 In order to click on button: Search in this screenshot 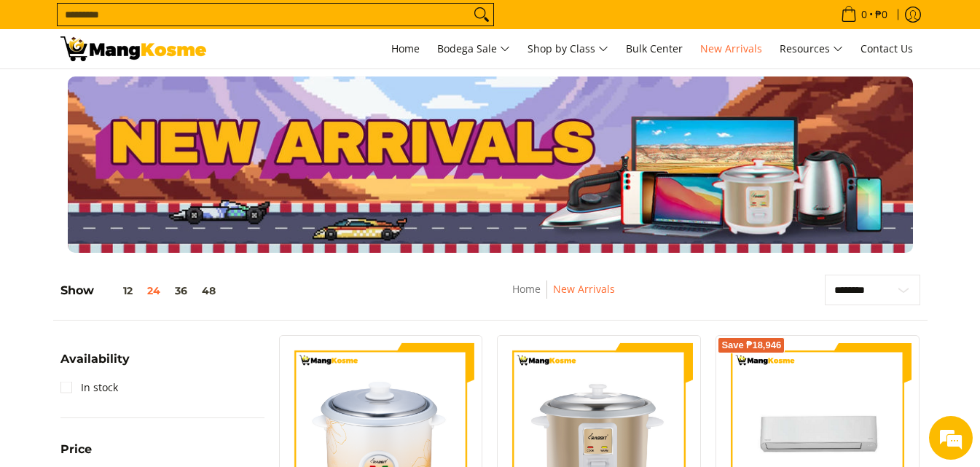, I will do `click(482, 14)`.